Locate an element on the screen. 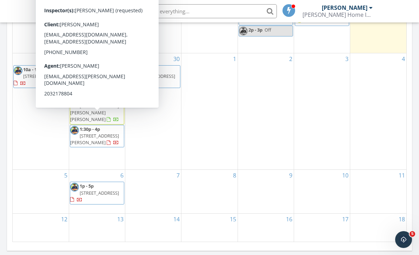 This screenshot has width=419, height=255. span: 3p - 6:45p is located at coordinates (146, 69).